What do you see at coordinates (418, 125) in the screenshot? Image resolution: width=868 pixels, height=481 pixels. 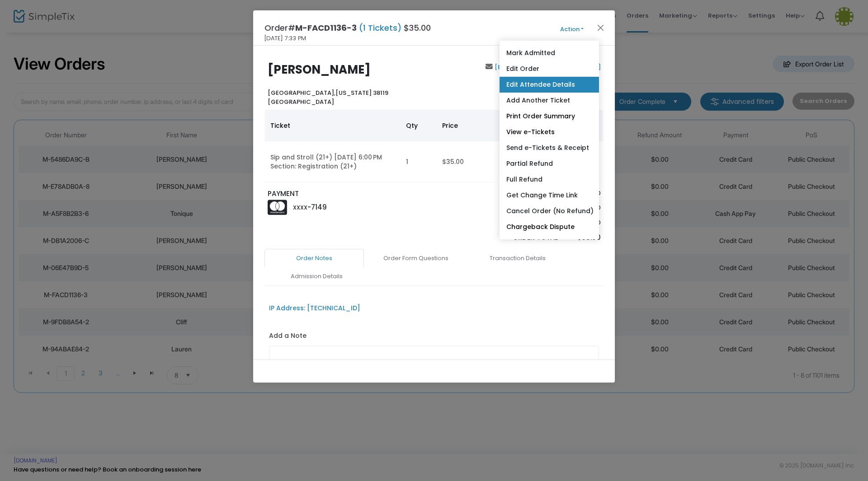 I see `th: Qty` at bounding box center [418, 125].